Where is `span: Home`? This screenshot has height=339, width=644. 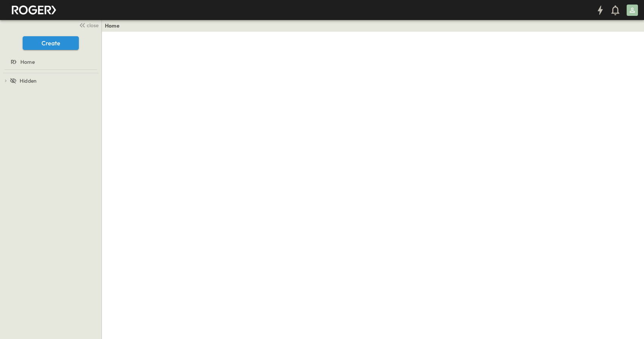
span: Home is located at coordinates (28, 62).